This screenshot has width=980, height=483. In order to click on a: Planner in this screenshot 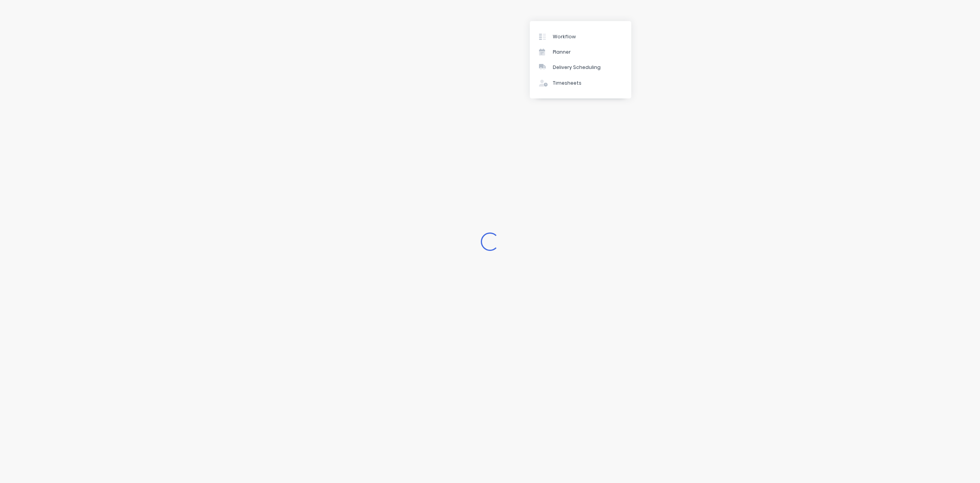, I will do `click(580, 52)`.